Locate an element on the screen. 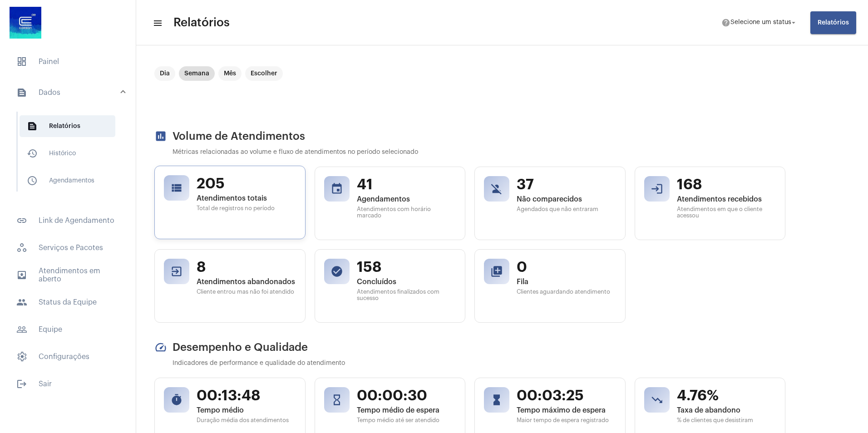  p: Métricas relacionadas ao volume e fluxo de atendimentos no período selecionado is located at coordinates (479, 152).